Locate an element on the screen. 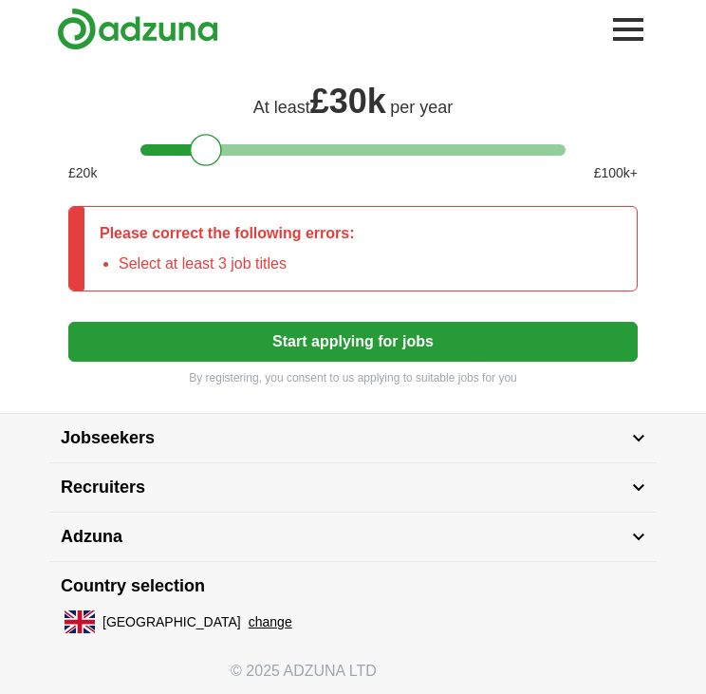 The width and height of the screenshot is (706, 694). span: Adzuna is located at coordinates (91, 536).